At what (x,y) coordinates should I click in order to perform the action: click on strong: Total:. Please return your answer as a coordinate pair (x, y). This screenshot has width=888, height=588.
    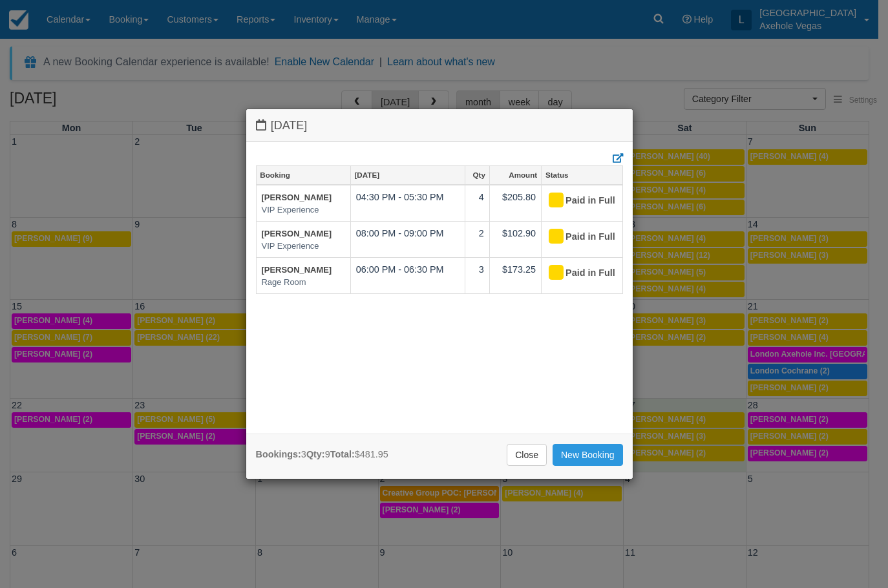
    Looking at the image, I should click on (343, 455).